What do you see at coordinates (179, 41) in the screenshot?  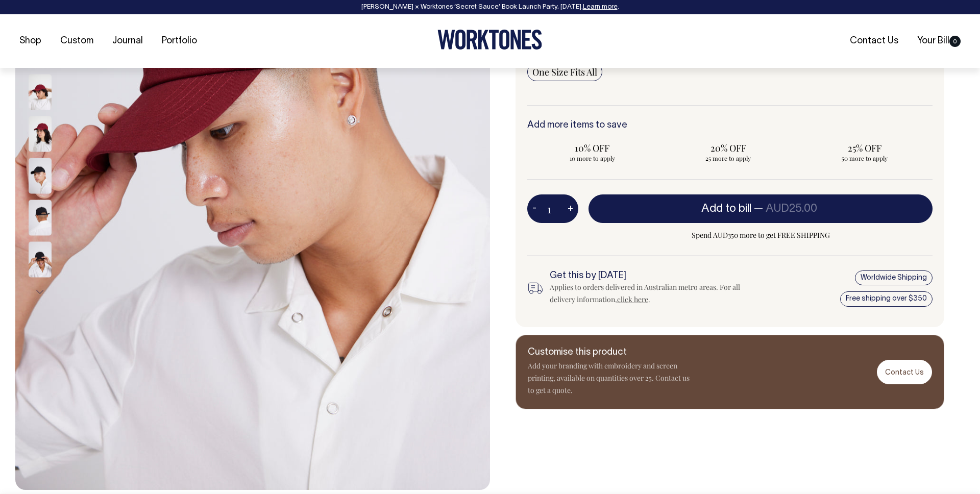 I see `a: Portfolio` at bounding box center [179, 41].